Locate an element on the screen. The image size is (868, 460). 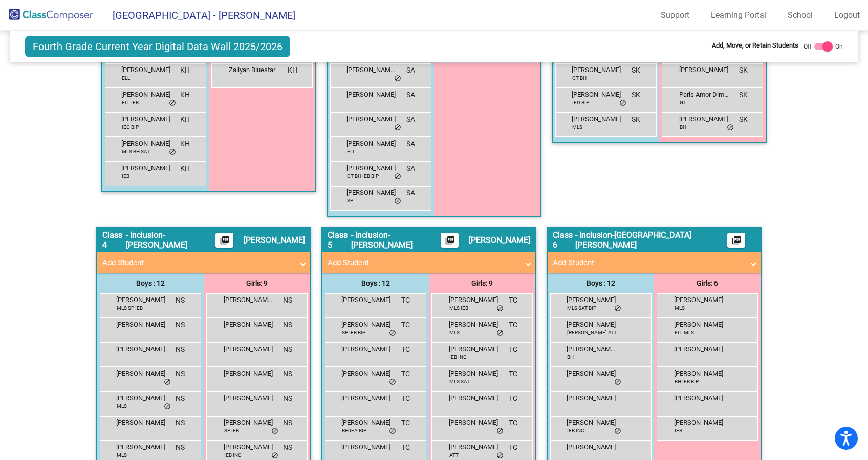
span: GT BH is located at coordinates (580, 78).